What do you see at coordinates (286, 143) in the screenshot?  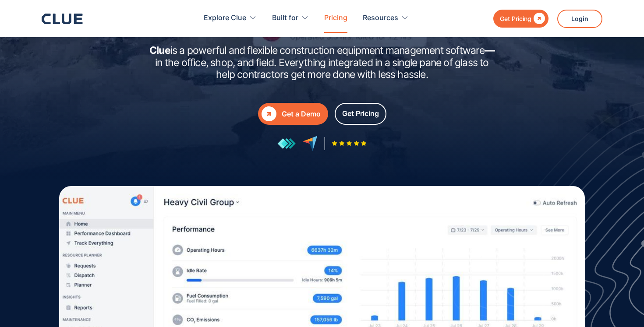 I see `img: reviews at getapp` at bounding box center [286, 143].